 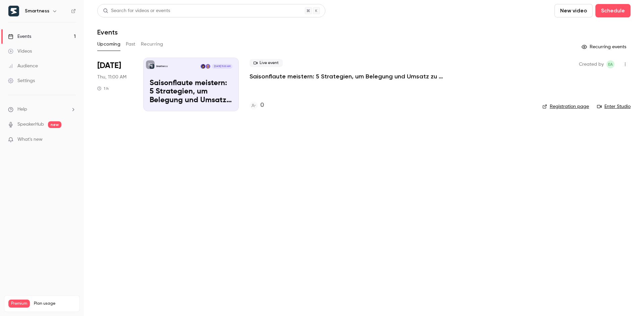 What do you see at coordinates (610, 65) in the screenshot?
I see `span: Eleonora Aste` at bounding box center [610, 65].